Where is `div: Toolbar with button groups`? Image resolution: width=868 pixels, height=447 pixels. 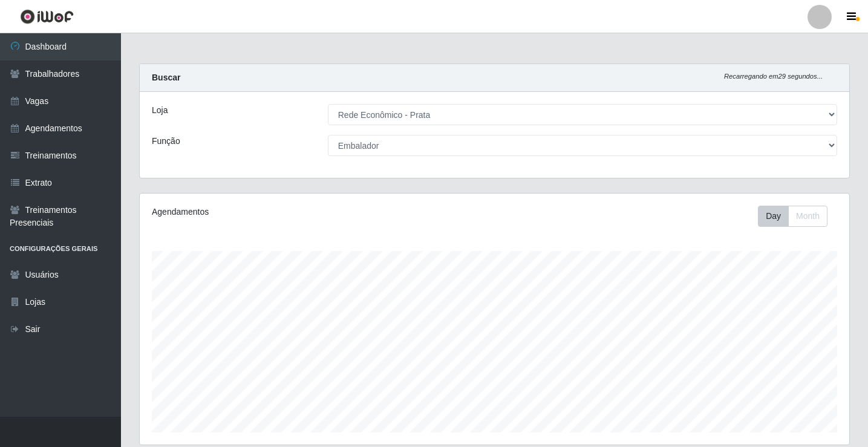 div: Toolbar with button groups is located at coordinates (797, 216).